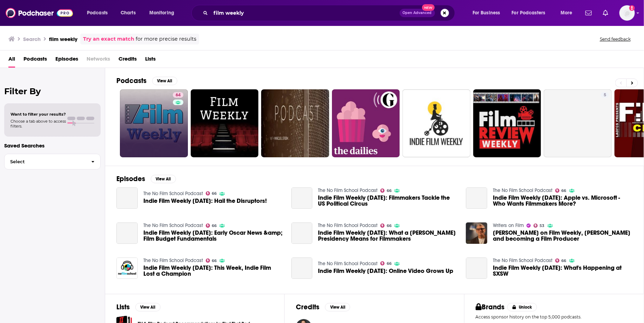  What do you see at coordinates (127, 60) in the screenshot?
I see `a: Credits` at bounding box center [127, 60].